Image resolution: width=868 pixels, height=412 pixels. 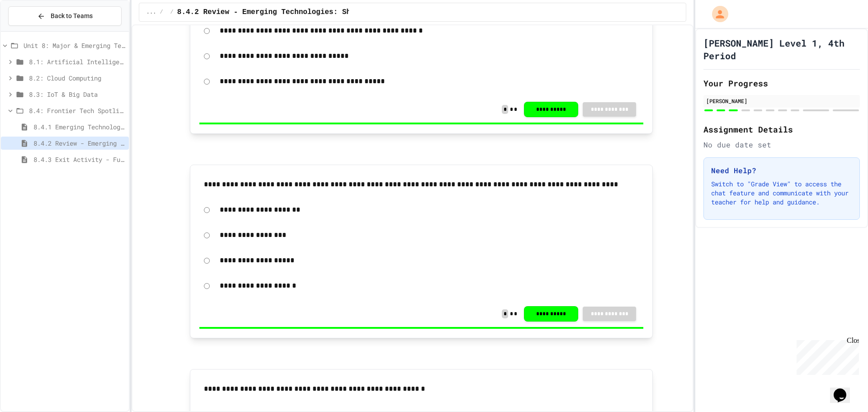 I want to click on span: 8.4.1 Emerging Technologies: Shaping Our Digital Future, so click(x=79, y=127).